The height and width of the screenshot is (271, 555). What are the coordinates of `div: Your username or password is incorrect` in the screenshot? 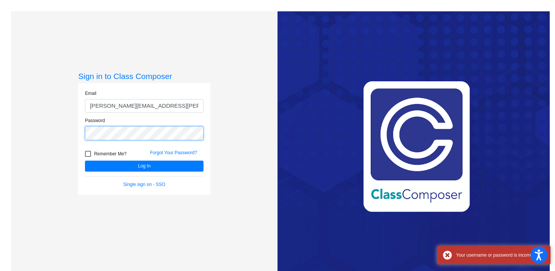 It's located at (500, 255).